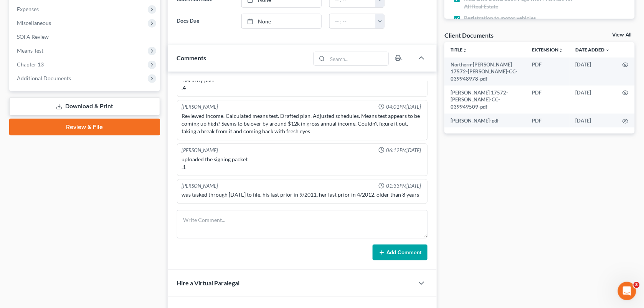  I want to click on i: expand_more, so click(608, 51).